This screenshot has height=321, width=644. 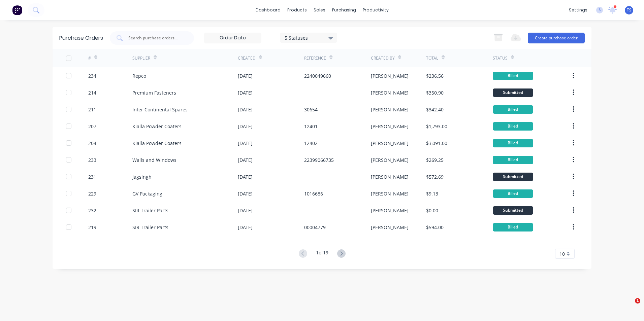 What do you see at coordinates (311, 126) in the screenshot?
I see `div: 12401` at bounding box center [311, 126].